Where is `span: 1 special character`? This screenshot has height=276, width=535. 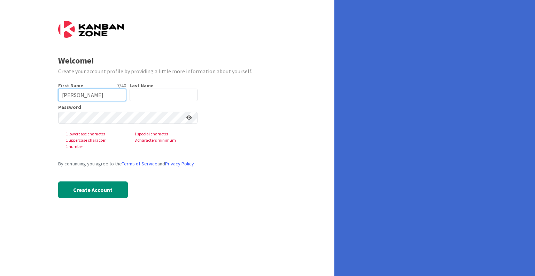
span: 1 special character is located at coordinates (163, 134).